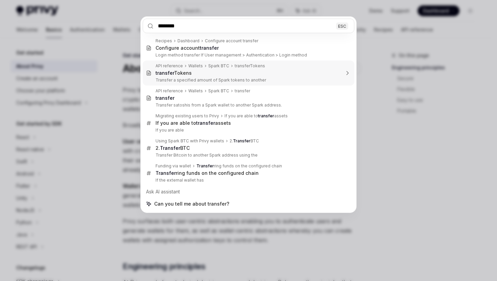  What do you see at coordinates (173, 73) in the screenshot?
I see `div: Tokens` at bounding box center [173, 73].